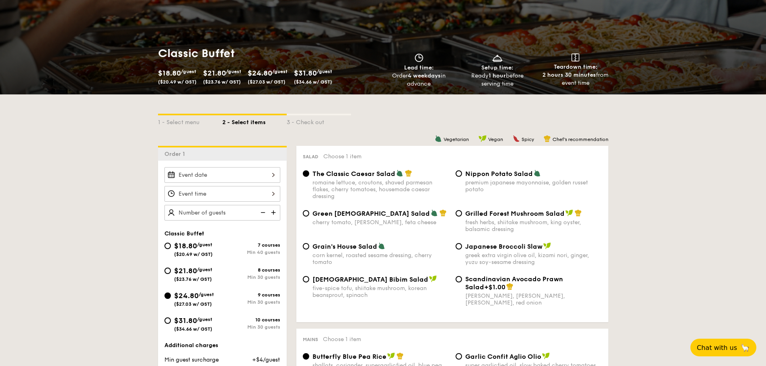 The image size is (766, 366). Describe the element at coordinates (168, 271) in the screenshot. I see `input: $21.80/guest($23.76 w/ GST)8 coursesMin 30 guests` at that location.